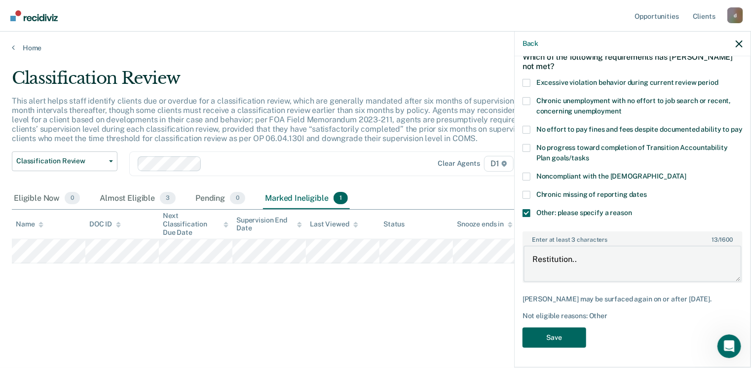 This screenshot has height=368, width=751. Describe the element at coordinates (30, 224) in the screenshot. I see `div: Name` at that location.